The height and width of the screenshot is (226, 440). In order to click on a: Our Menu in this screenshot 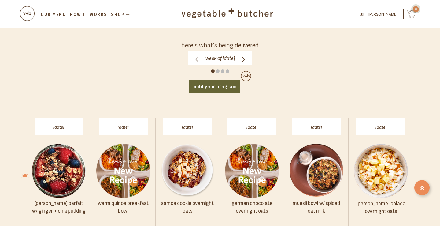, I will do `click(53, 14)`.